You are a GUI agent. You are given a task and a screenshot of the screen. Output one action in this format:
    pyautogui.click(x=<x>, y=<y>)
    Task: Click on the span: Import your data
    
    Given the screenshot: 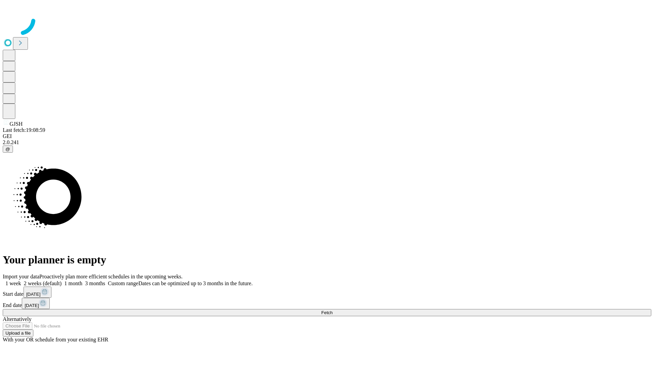 What is the action you would take?
    pyautogui.click(x=21, y=276)
    